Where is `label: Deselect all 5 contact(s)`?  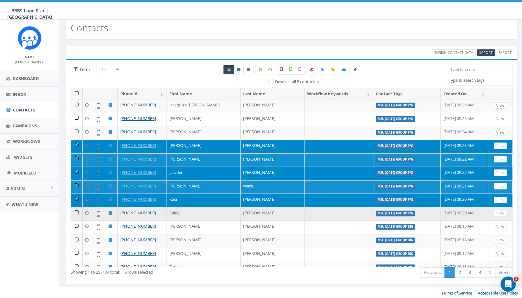 label: Deselect all 5 contact(s) is located at coordinates (297, 82).